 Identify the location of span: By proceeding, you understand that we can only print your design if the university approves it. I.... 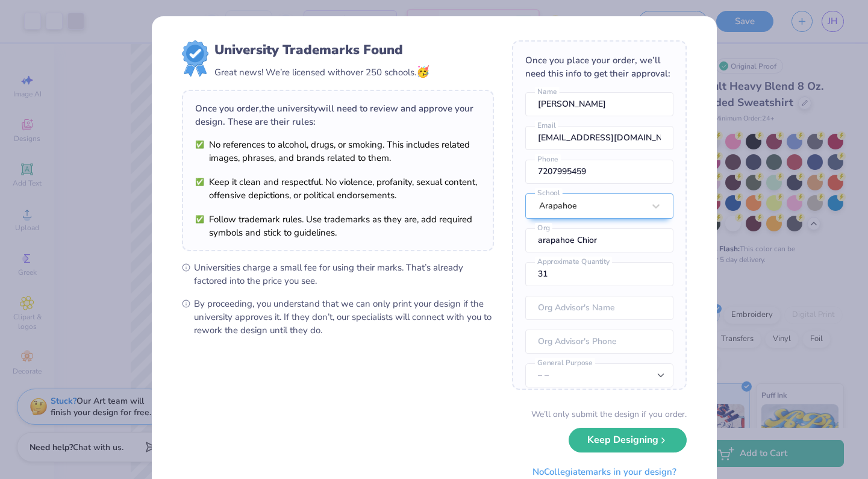
(344, 317).